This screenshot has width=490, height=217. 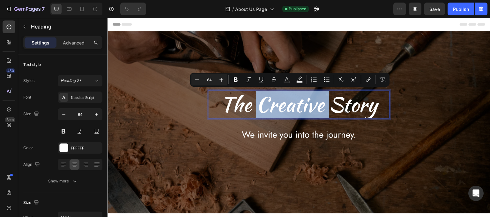 I want to click on p: Settings, so click(x=41, y=42).